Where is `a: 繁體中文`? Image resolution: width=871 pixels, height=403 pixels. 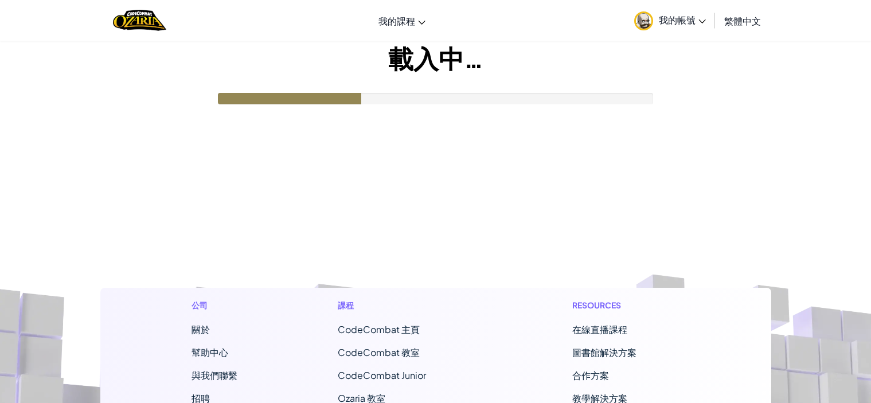
a: 繁體中文 is located at coordinates (743, 21).